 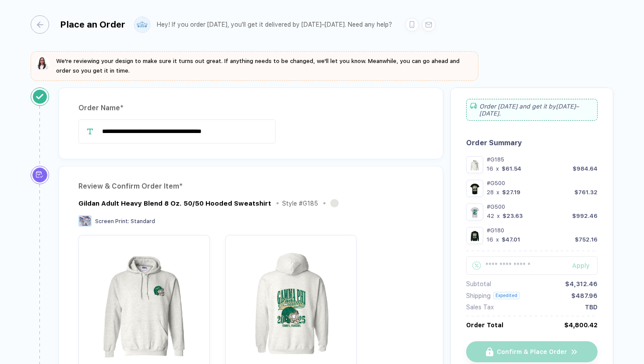 I want to click on div: Shipping, so click(x=479, y=296).